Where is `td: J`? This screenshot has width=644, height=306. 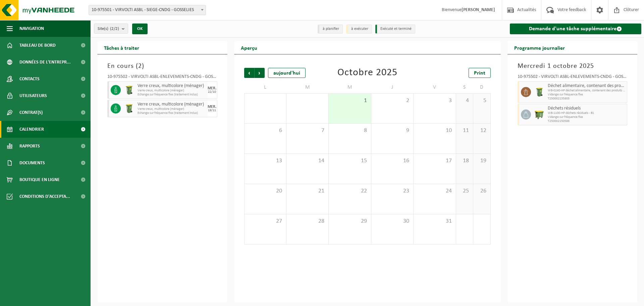 td: J is located at coordinates (393, 87).